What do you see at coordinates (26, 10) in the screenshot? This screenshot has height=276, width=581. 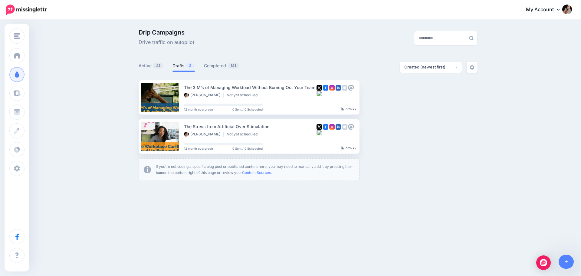 I see `img: Missinglettr` at bounding box center [26, 10].